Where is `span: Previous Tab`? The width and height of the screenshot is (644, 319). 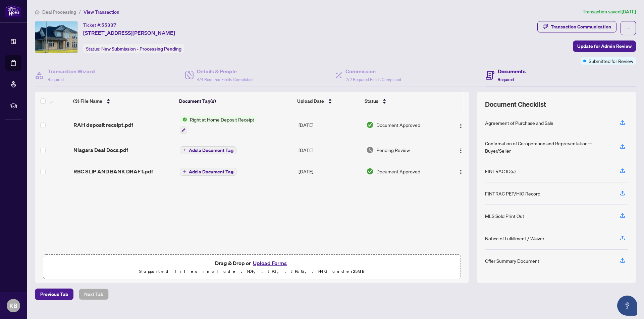 span: Previous Tab is located at coordinates (54, 294).